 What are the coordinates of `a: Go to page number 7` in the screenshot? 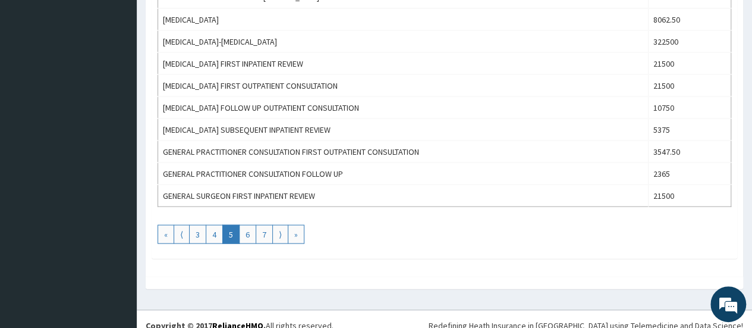 It's located at (264, 234).